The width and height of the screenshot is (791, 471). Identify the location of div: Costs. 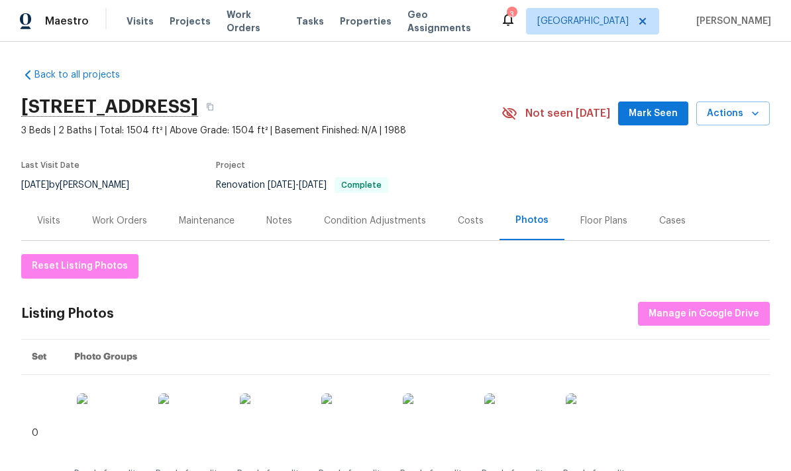
(471, 221).